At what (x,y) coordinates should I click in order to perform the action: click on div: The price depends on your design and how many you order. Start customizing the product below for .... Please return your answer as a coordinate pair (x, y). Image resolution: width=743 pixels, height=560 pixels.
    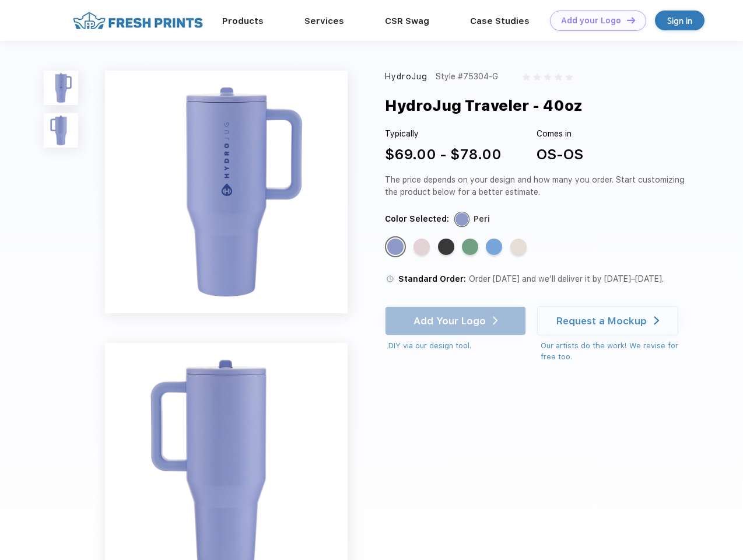
    Looking at the image, I should click on (537, 186).